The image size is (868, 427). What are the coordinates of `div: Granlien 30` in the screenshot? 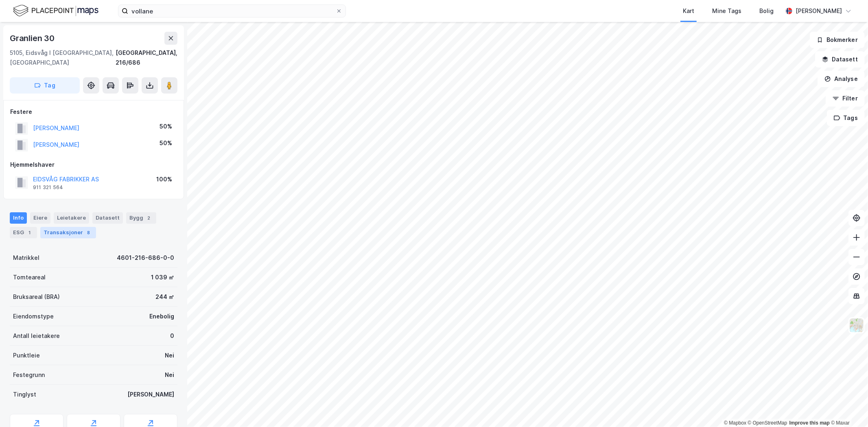 It's located at (33, 38).